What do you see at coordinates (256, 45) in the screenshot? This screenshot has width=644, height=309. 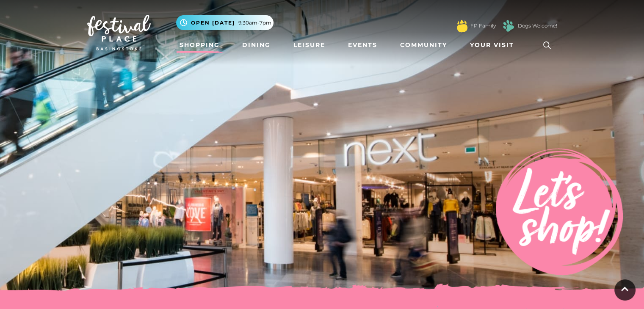 I see `a: Dining` at bounding box center [256, 45].